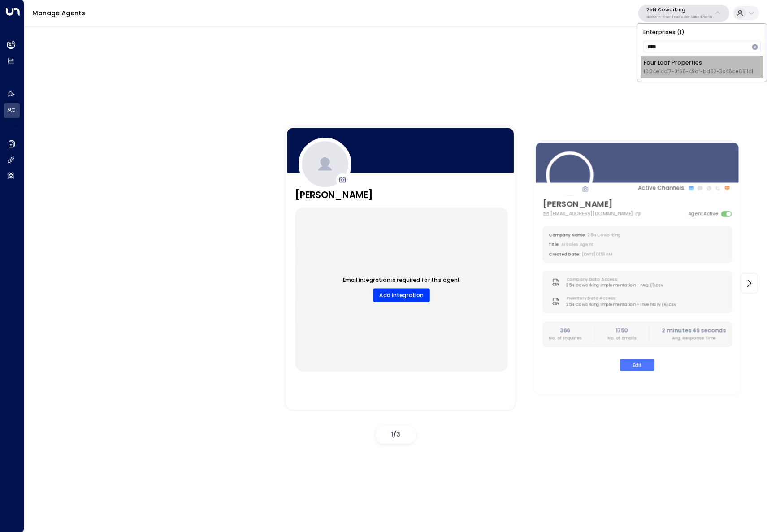 The image size is (767, 532). Describe the element at coordinates (694, 339) in the screenshot. I see `p: Avg. Response Time` at that location.